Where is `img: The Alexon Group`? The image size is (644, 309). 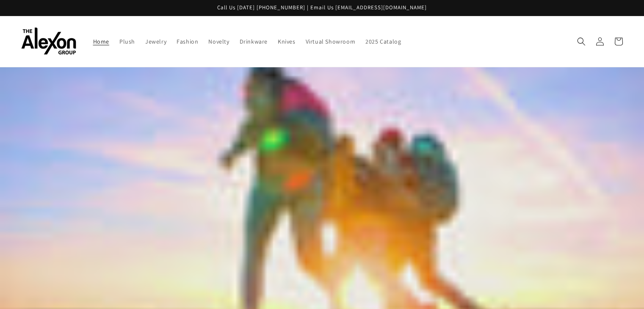
img: The Alexon Group is located at coordinates (49, 41).